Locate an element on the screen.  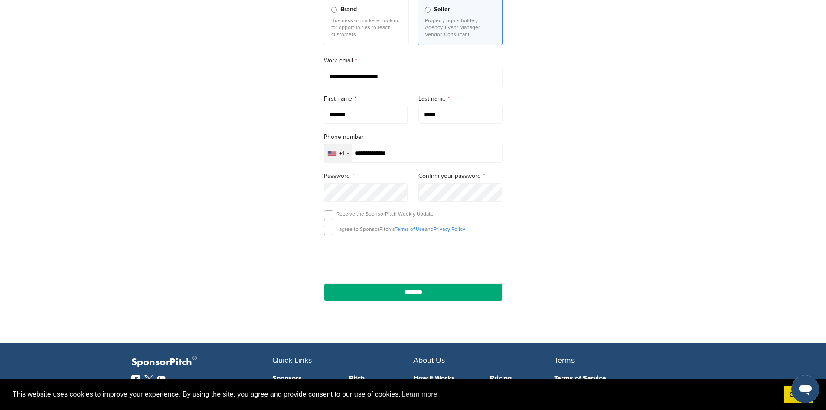
p: Receive the SponsorPitch Weekly Update is located at coordinates (385, 214).